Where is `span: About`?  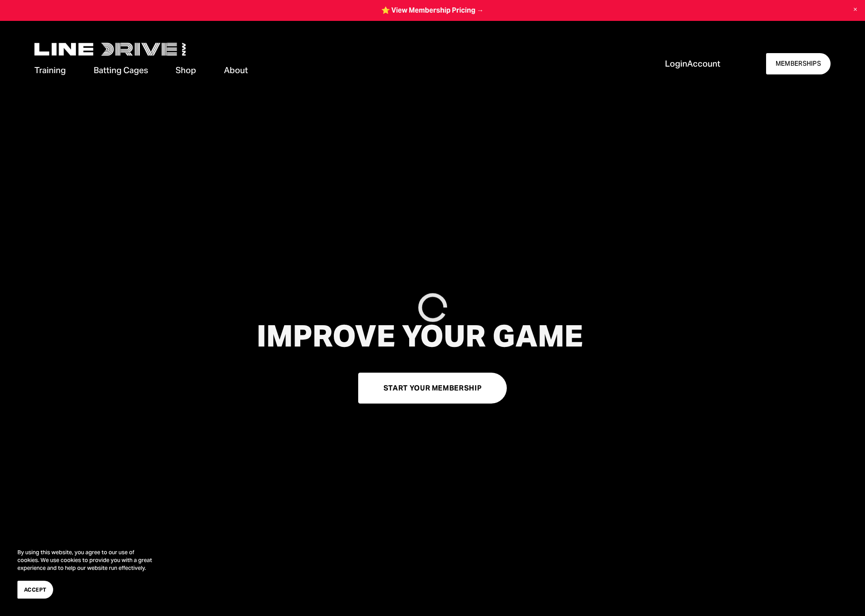 span: About is located at coordinates (236, 70).